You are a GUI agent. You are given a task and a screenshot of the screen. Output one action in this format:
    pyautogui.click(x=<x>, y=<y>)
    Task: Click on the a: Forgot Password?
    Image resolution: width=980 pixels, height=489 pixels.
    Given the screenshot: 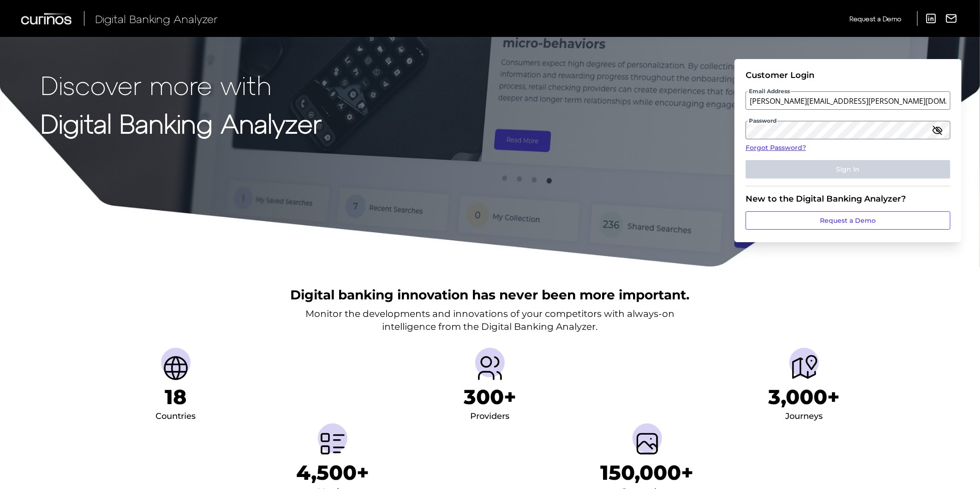 What is the action you would take?
    pyautogui.click(x=848, y=147)
    